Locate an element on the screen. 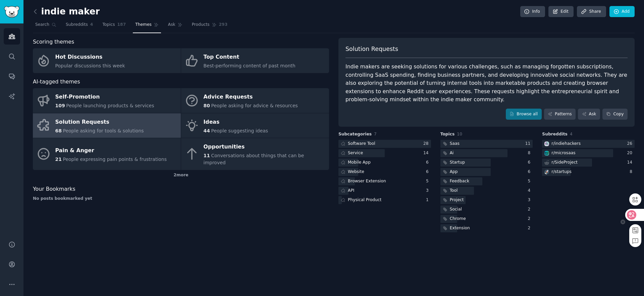 This screenshot has height=296, width=644. a: Search is located at coordinates (46, 26).